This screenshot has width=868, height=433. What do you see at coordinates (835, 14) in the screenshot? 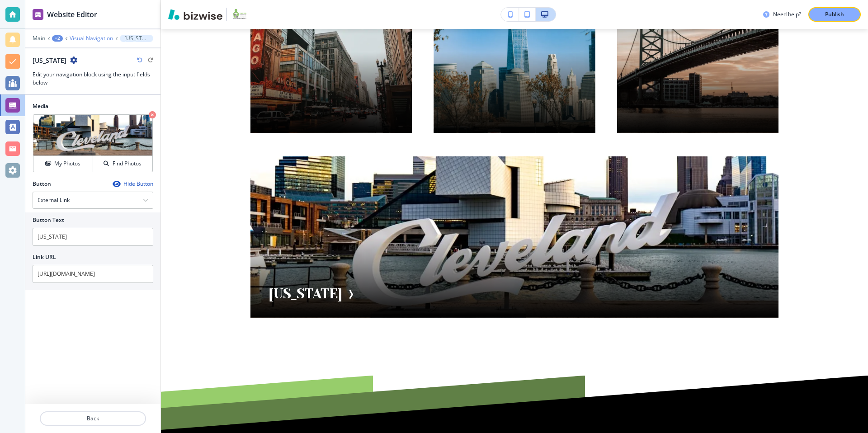
I see `button: Publish` at bounding box center [835, 14].